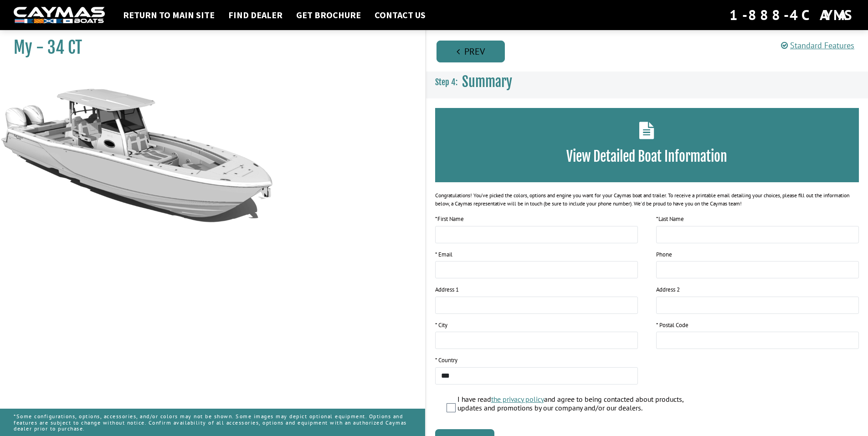  Describe the element at coordinates (647, 200) in the screenshot. I see `div: Congratulations! You’ve picked the colors, options and engine you want for your Caymas boat and t...` at that location.